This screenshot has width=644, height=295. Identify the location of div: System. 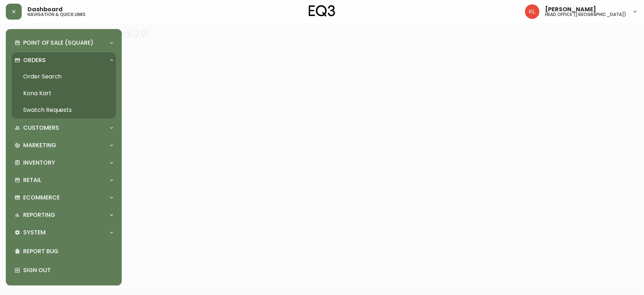
(64, 233).